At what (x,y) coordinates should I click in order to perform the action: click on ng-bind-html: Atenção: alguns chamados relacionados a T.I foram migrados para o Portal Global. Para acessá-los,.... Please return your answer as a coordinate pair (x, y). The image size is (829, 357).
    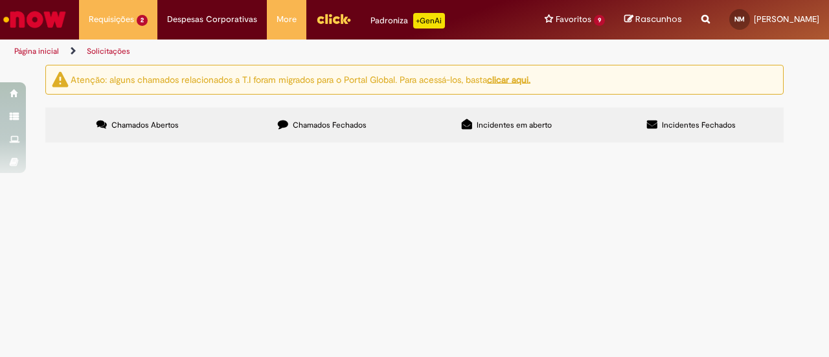
    Looking at the image, I should click on (300, 79).